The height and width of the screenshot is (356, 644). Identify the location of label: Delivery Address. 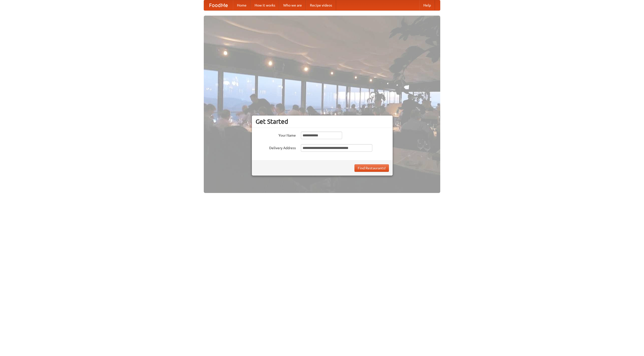
(276, 147).